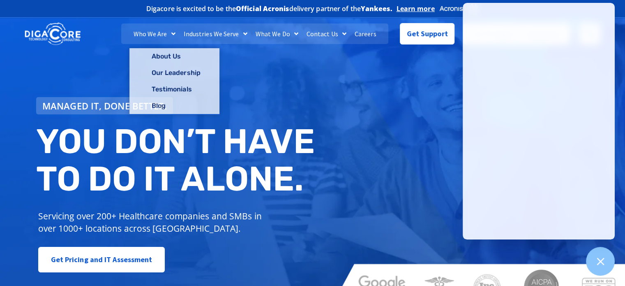 This screenshot has height=286, width=625. I want to click on a: Careers, so click(365, 34).